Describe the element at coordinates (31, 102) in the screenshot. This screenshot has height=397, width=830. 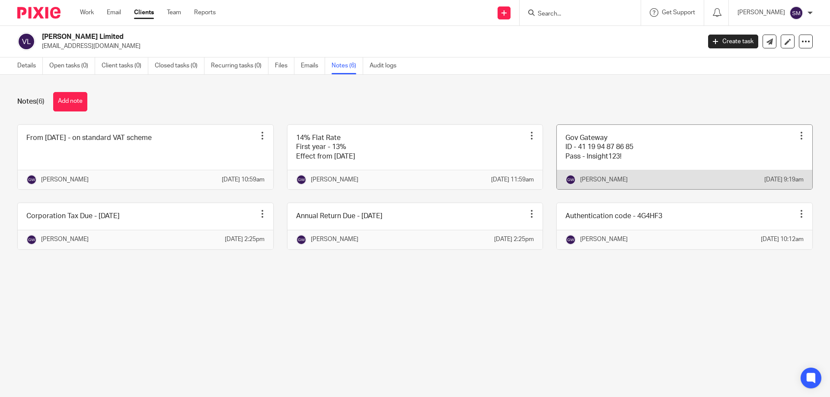
I see `h1: Notes` at that location.